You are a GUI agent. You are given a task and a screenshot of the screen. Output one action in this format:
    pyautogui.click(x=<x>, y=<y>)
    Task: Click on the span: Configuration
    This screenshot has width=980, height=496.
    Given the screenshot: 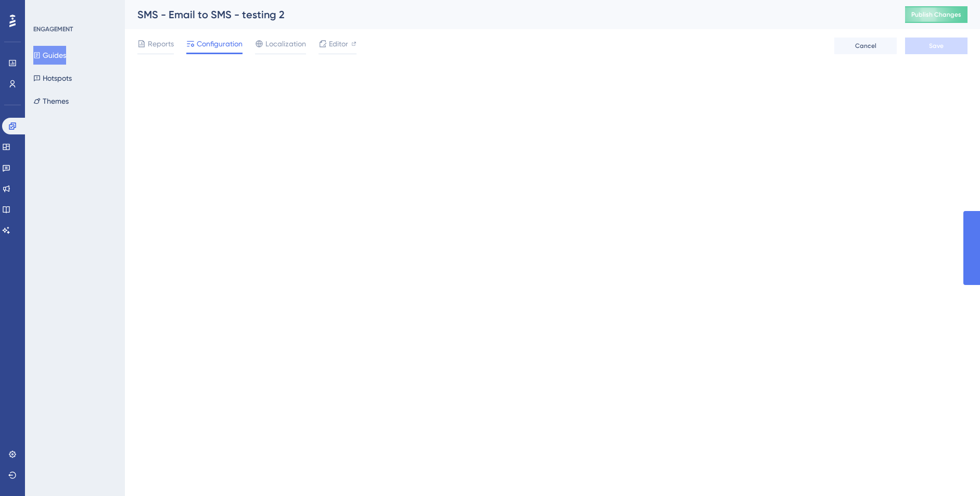 What is the action you would take?
    pyautogui.click(x=220, y=43)
    